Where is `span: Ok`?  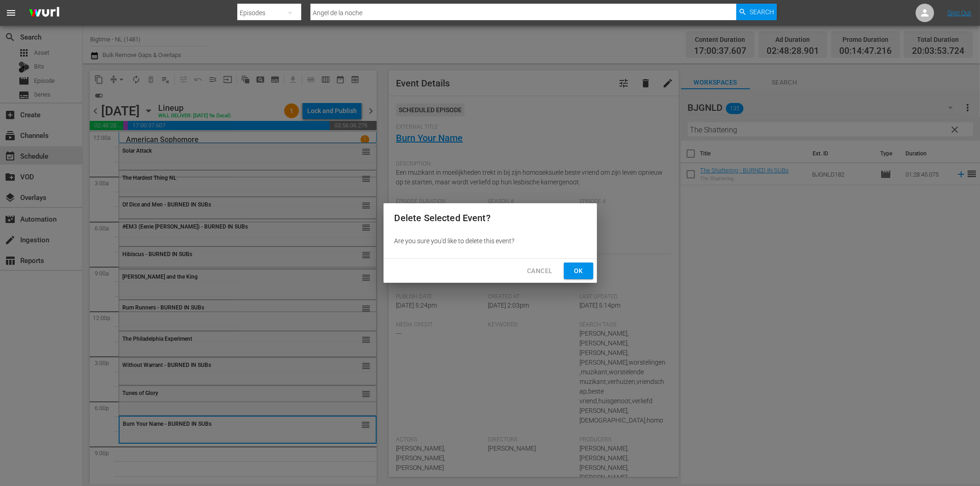
span: Ok is located at coordinates (578, 270).